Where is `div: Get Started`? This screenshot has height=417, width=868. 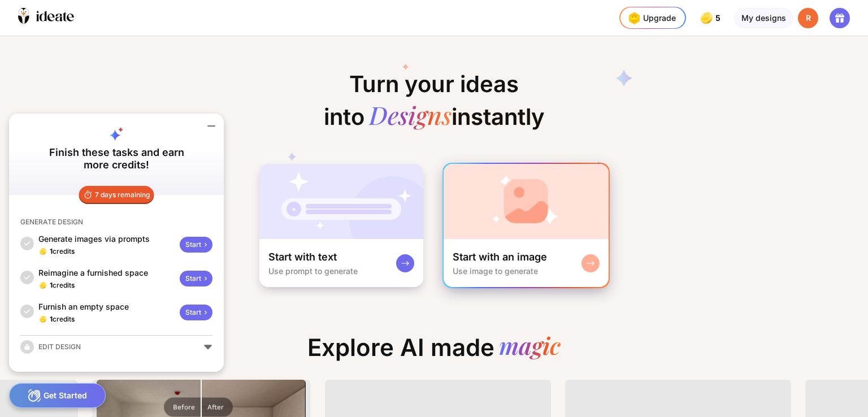
div: Get Started is located at coordinates (57, 396).